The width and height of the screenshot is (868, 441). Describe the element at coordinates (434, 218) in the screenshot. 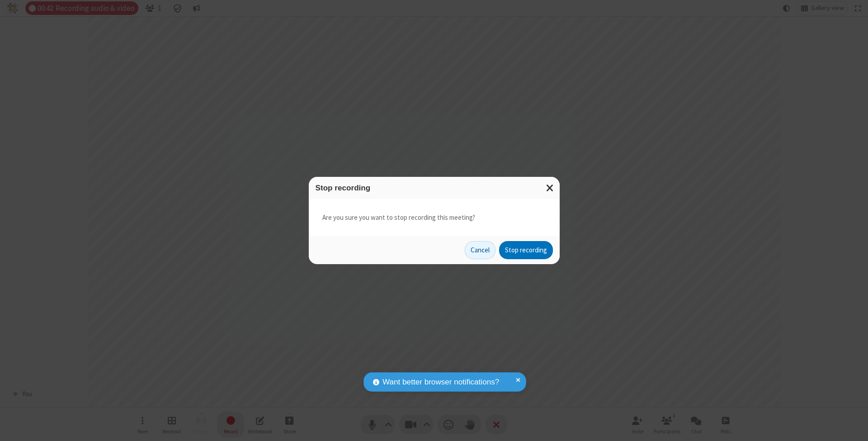

I see `div: Are you sure you want to stop recording this meeting?` at that location.